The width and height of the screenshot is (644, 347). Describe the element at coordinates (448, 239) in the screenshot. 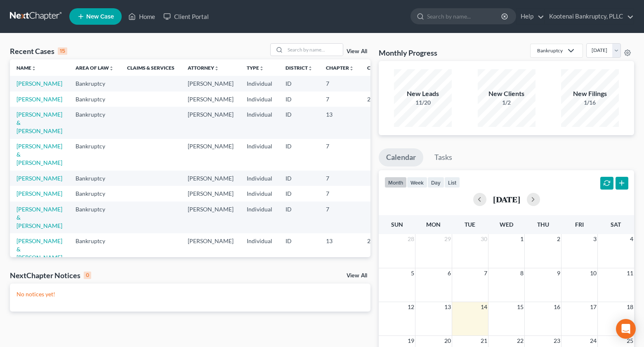

I see `span: 29` at that location.